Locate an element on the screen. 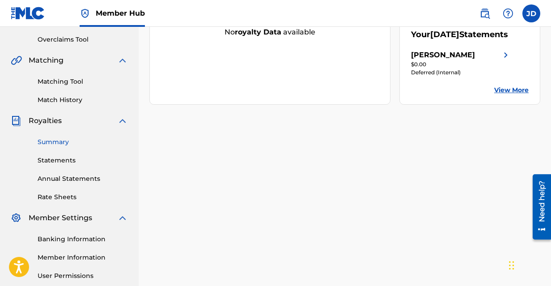 The height and width of the screenshot is (286, 551). img: right chevron icon is located at coordinates (505, 55).